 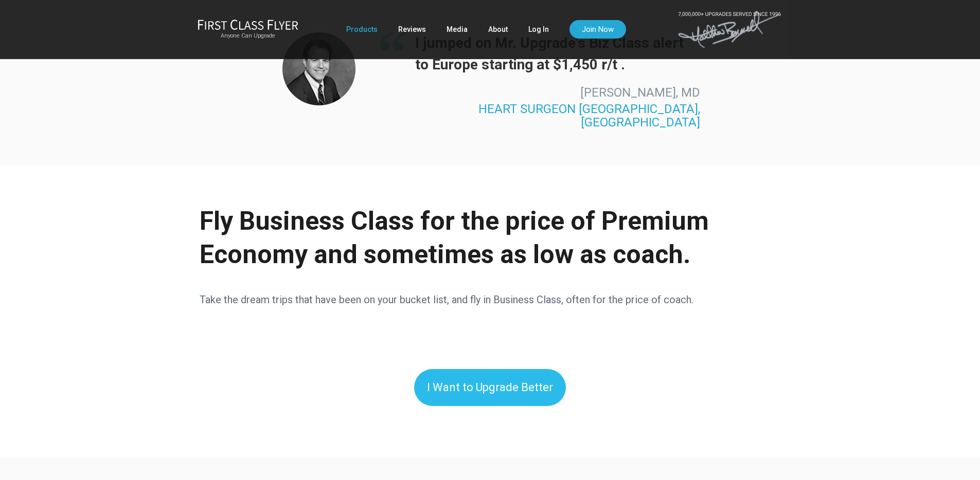 What do you see at coordinates (498, 29) in the screenshot?
I see `a: About` at bounding box center [498, 29].